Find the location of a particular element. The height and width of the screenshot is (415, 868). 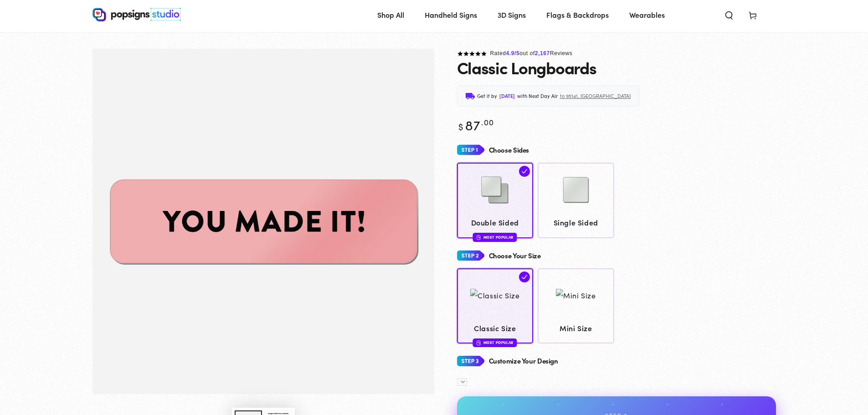

span: 4.9 is located at coordinates (510, 54).